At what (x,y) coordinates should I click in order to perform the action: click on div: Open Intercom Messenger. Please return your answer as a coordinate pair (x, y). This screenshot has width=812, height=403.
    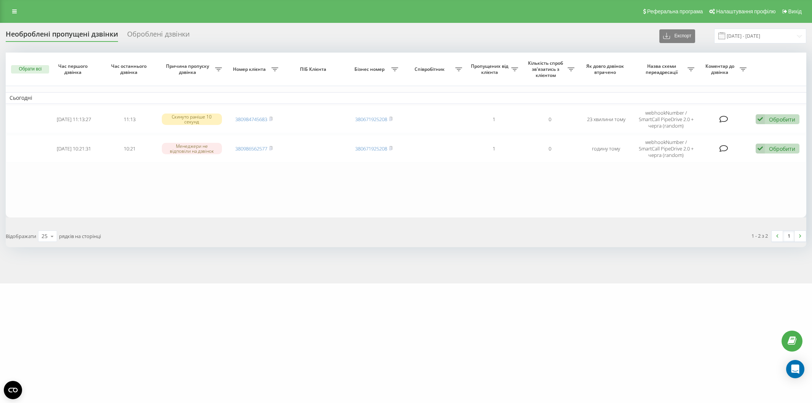
    Looking at the image, I should click on (795, 369).